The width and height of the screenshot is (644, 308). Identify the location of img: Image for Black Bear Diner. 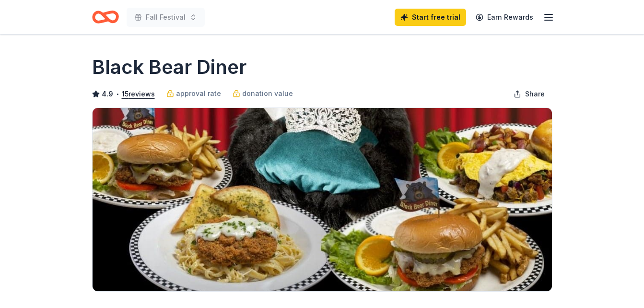
(322, 200).